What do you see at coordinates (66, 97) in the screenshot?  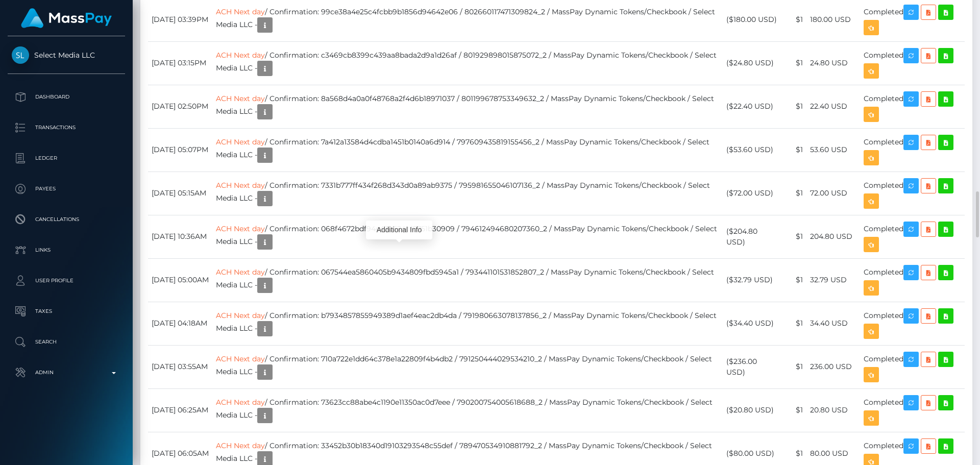 I see `p: Dashboard` at bounding box center [66, 97].